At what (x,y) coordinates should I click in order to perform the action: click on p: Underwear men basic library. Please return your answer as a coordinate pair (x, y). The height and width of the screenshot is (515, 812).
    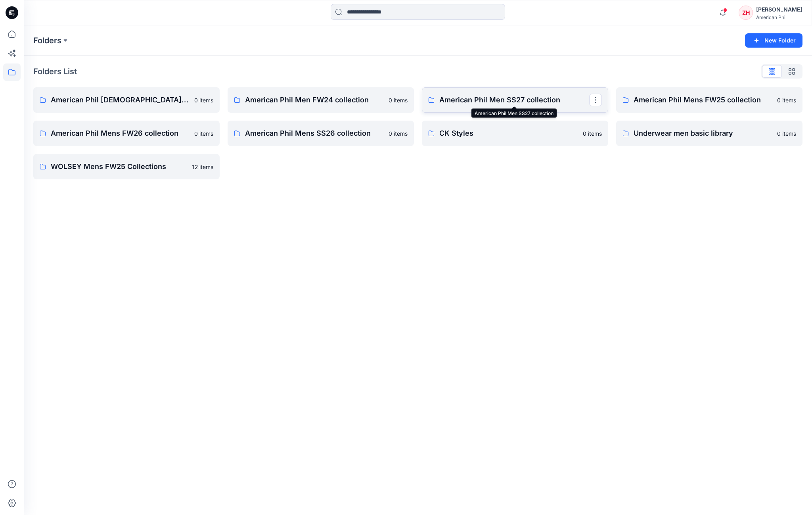
    Looking at the image, I should click on (703, 133).